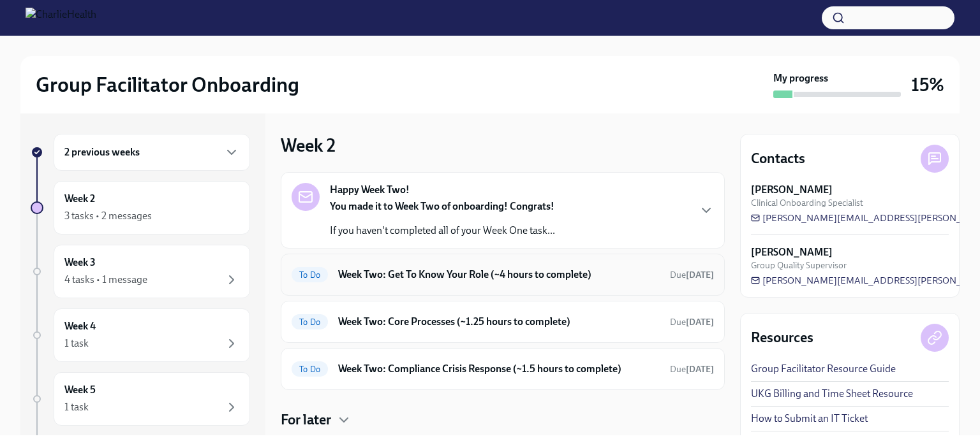 The width and height of the screenshot is (980, 448). I want to click on h6: Week 2, so click(79, 199).